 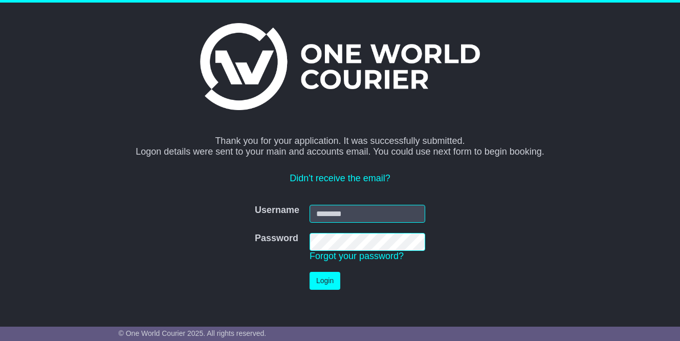 What do you see at coordinates (340, 146) in the screenshot?
I see `span: Thank you for your application. It was successfully submitted. Logon details were sent to your ma...` at bounding box center [340, 146].